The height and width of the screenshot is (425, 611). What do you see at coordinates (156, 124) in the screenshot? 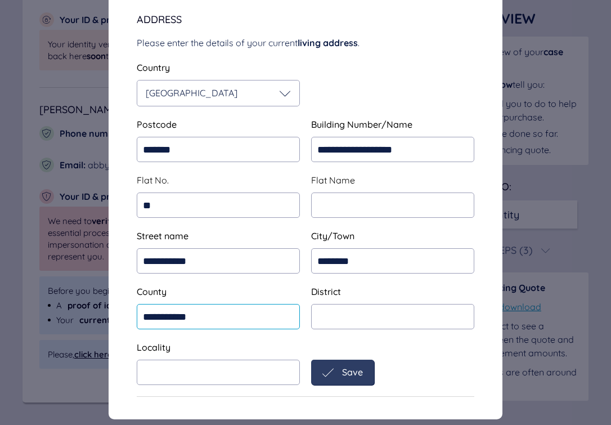
I see `span: Postcode` at bounding box center [156, 124].